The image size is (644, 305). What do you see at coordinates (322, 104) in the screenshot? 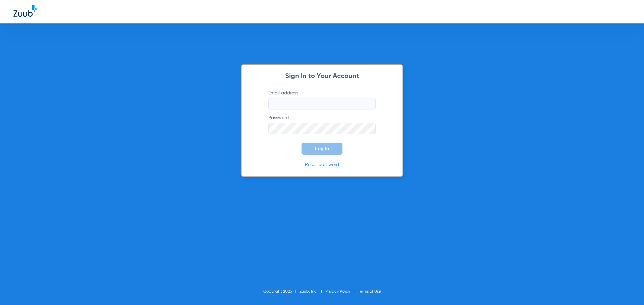
I see `input: Email address` at bounding box center [322, 104].